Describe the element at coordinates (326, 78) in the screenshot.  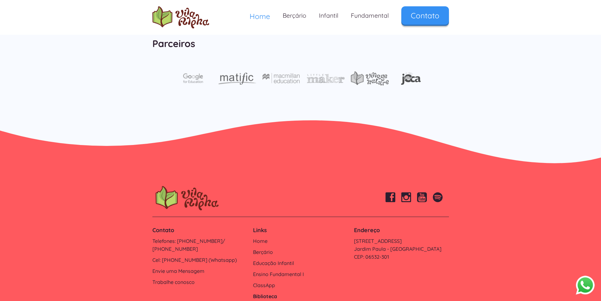
I see `img: Parceiro Little Maker` at that location.